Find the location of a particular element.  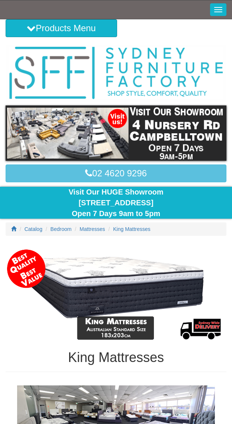

img: showroom.gif is located at coordinates (116, 133).